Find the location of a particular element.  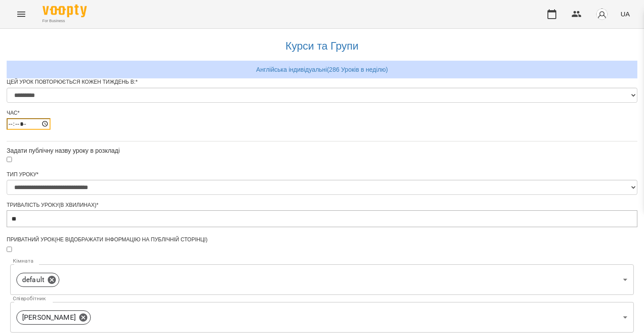

a: Англійська індивідуальні ( 286 Уроків в неділю ) is located at coordinates (322, 69).